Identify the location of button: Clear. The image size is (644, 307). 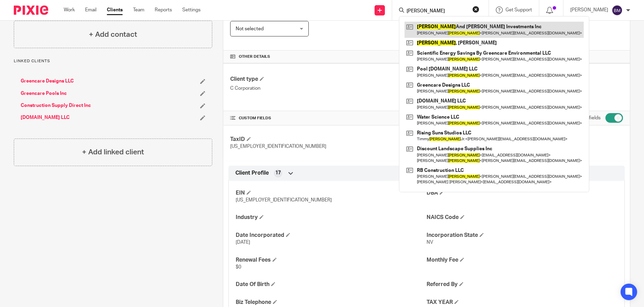
(476, 9).